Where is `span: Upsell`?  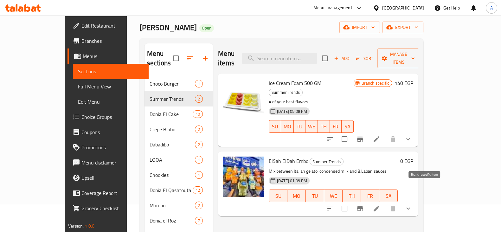
span: Upsell is located at coordinates (113, 178).